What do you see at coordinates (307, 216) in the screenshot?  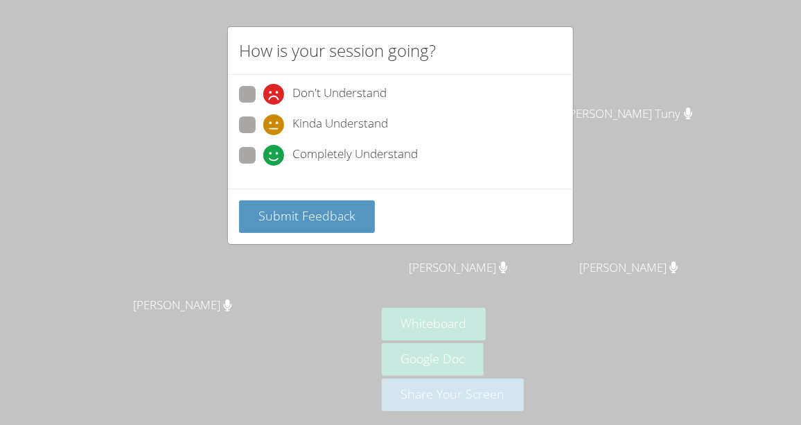 I see `button: Submit Feedback` at bounding box center [307, 216].